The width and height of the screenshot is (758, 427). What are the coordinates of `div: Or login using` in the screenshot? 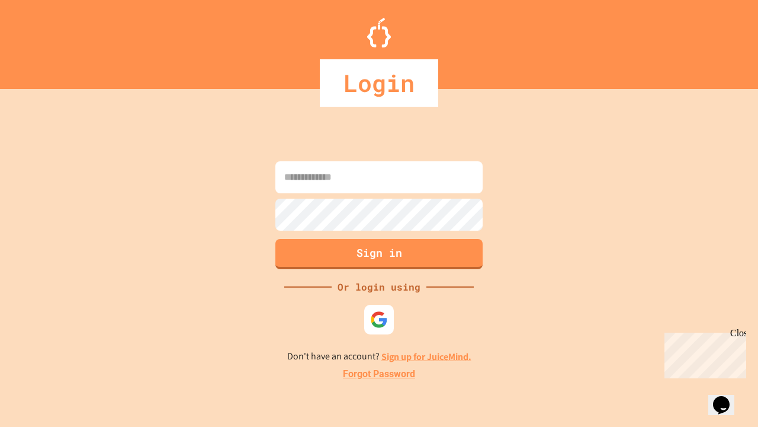 It's located at (379, 287).